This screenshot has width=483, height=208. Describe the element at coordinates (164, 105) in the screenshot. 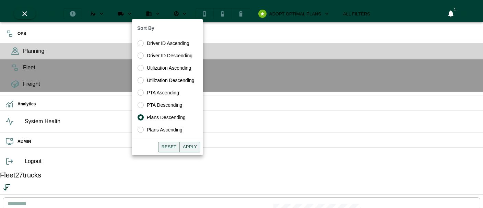

I see `span: PTA Descending` at that location.